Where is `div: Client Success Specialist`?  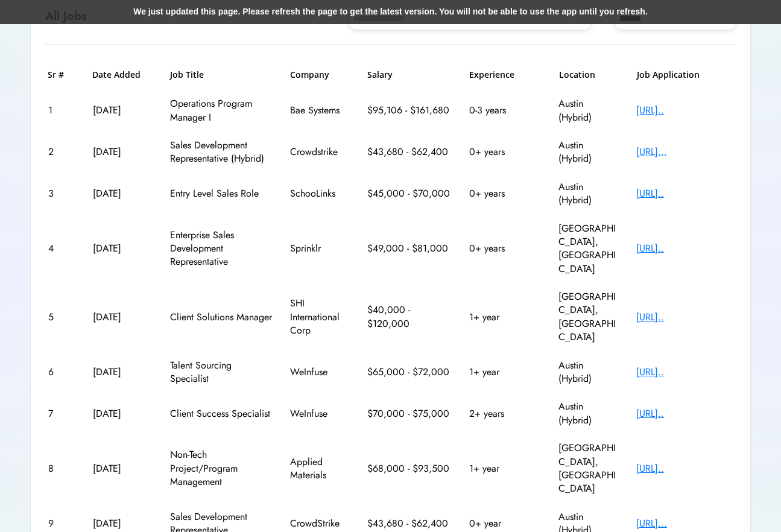 div: Client Success Specialist is located at coordinates (222, 413).